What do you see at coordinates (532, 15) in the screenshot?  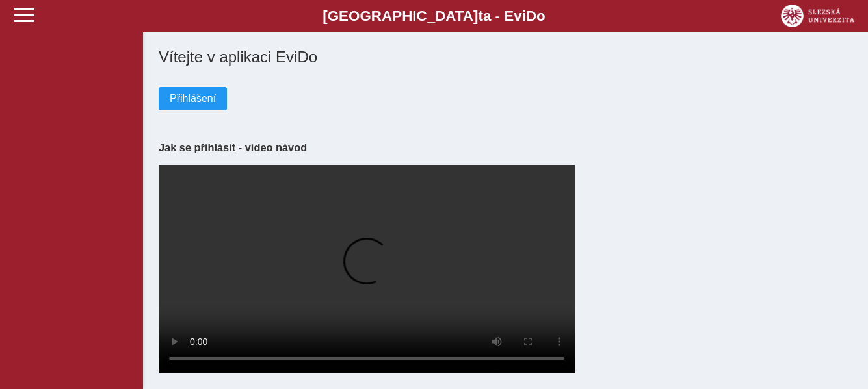 I see `span: D` at bounding box center [532, 15].